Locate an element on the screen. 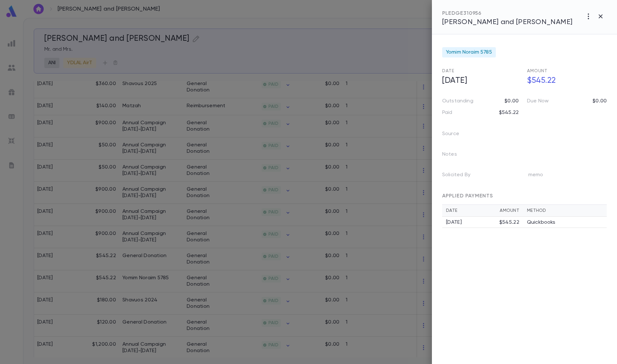  span: Yomim Noraim 5785 is located at coordinates (469, 53).